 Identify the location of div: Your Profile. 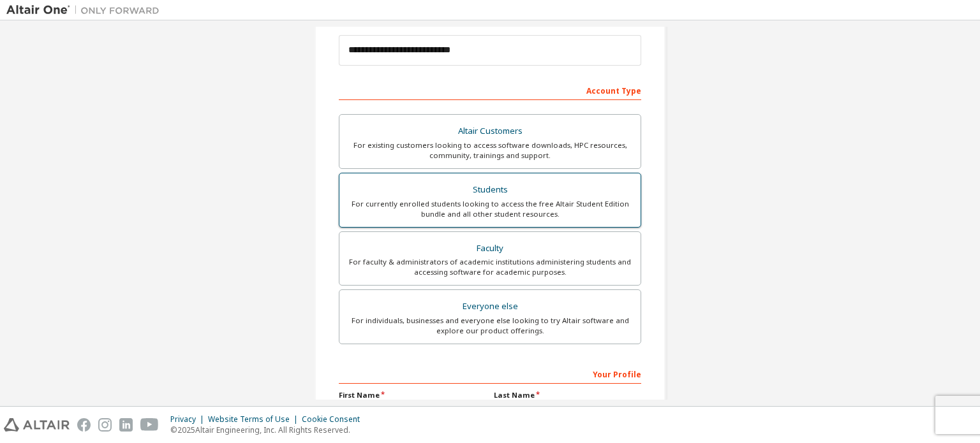
(490, 374).